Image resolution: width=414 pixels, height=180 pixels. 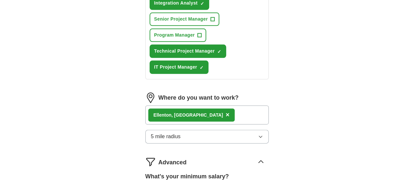 What do you see at coordinates (160, 115) in the screenshot?
I see `strong: Ellent` at bounding box center [160, 115].